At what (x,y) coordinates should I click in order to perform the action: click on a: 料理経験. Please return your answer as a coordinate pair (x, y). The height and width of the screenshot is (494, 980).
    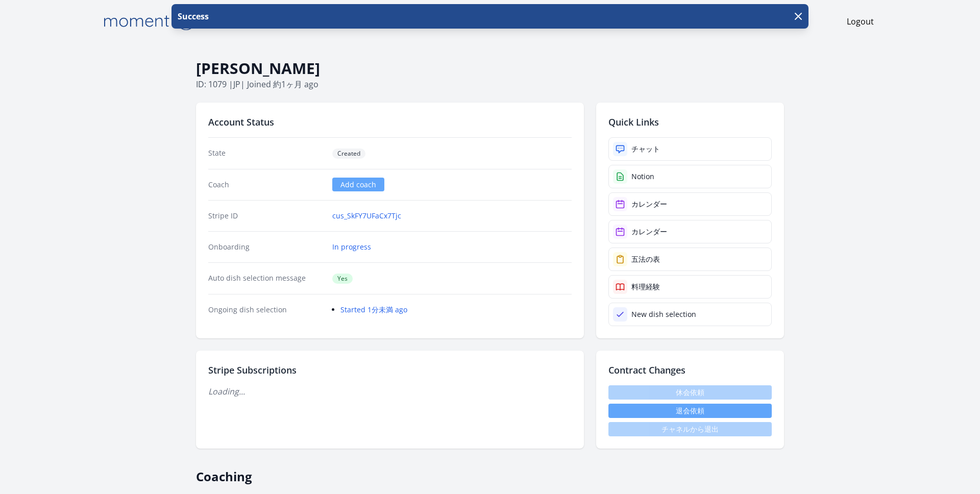
    Looking at the image, I should click on (690, 287).